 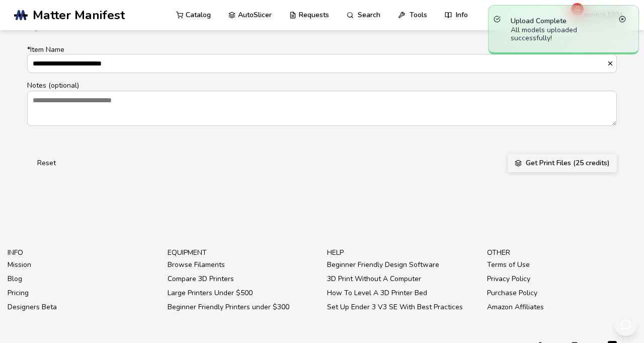 What do you see at coordinates (611, 64) in the screenshot?
I see `button: *Item Name` at bounding box center [611, 64].